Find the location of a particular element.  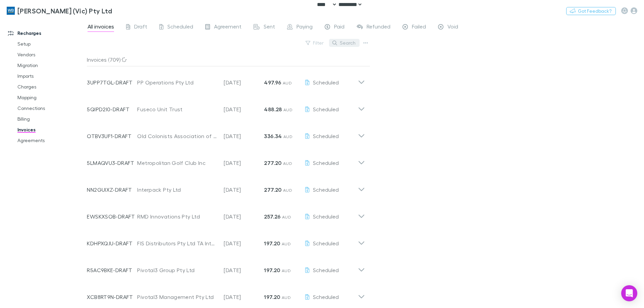

p: 5QIPD2I0-DRAFT is located at coordinates (112, 109).